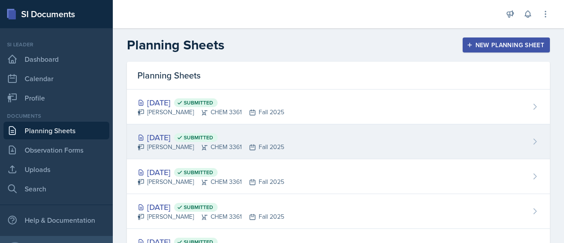 This screenshot has height=243, width=564. Describe the element at coordinates (56, 98) in the screenshot. I see `a: Profile` at that location.